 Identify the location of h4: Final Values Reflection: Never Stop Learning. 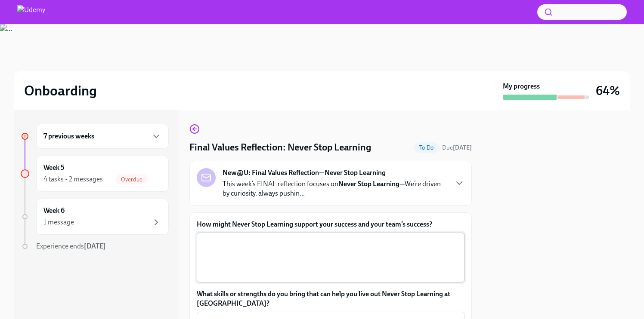
(280, 147).